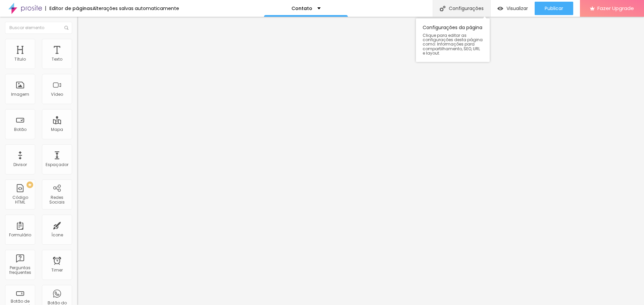 The height and width of the screenshot is (305, 644). I want to click on button: Publicar, so click(554, 8).